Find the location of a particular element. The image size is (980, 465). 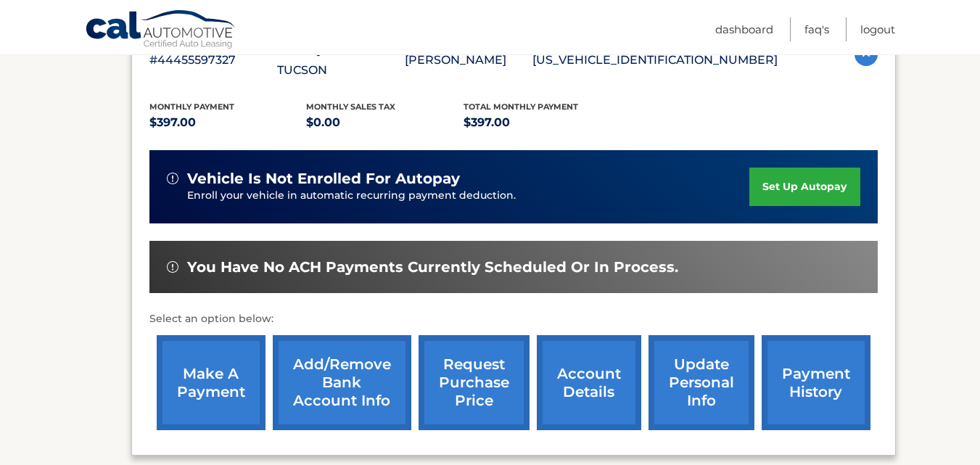

span: Monthly Payment is located at coordinates (192, 107).